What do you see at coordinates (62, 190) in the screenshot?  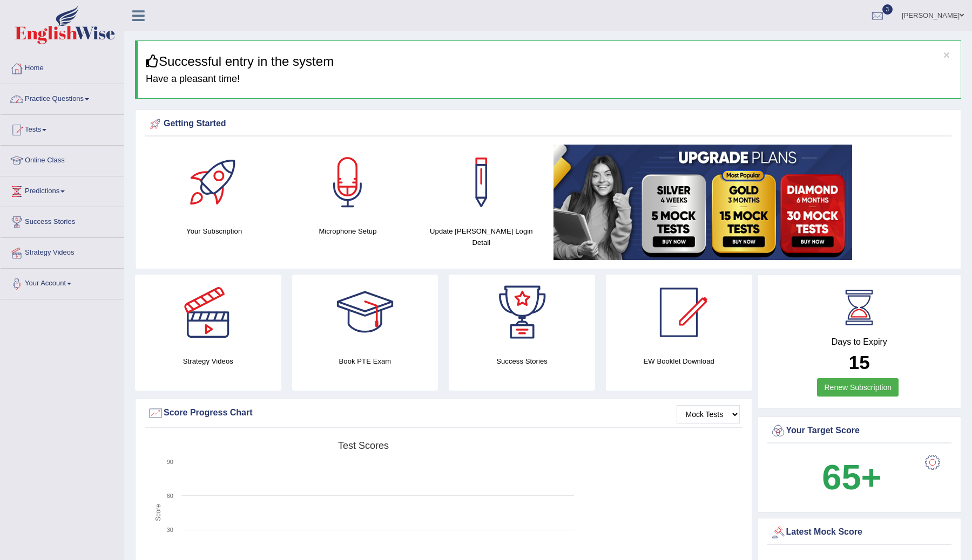 I see `a: Predictions` at bounding box center [62, 190].